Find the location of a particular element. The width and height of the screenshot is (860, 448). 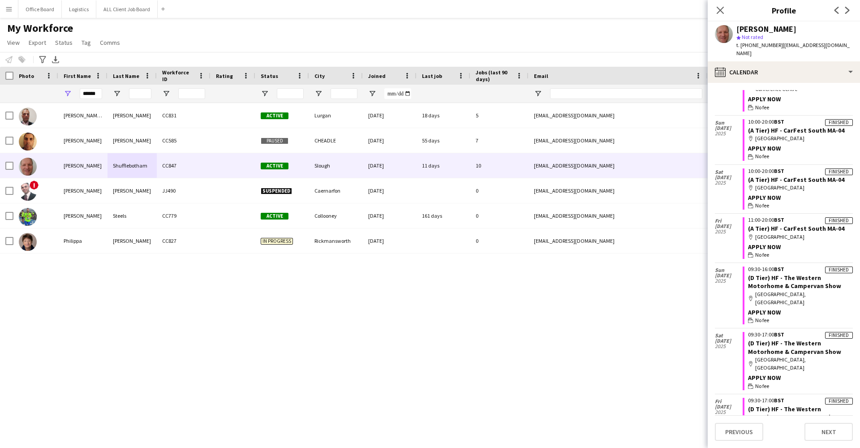

span: Photo is located at coordinates (26, 76).